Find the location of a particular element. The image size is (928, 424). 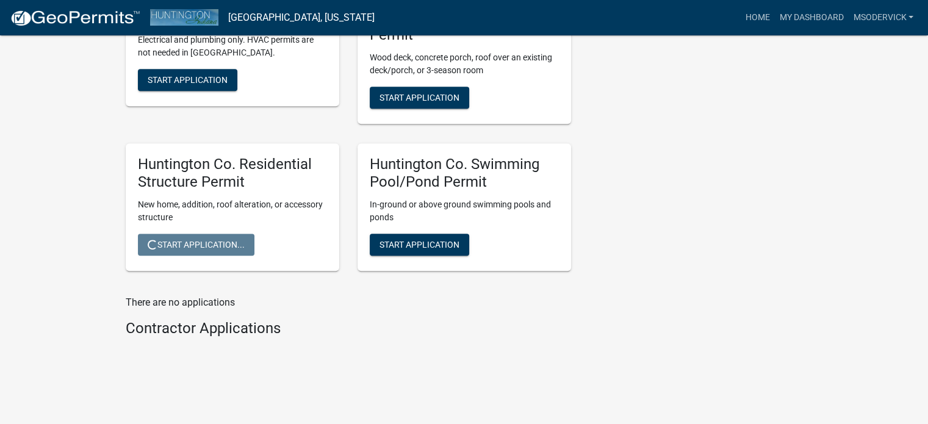

a: msodervick is located at coordinates (883, 18).